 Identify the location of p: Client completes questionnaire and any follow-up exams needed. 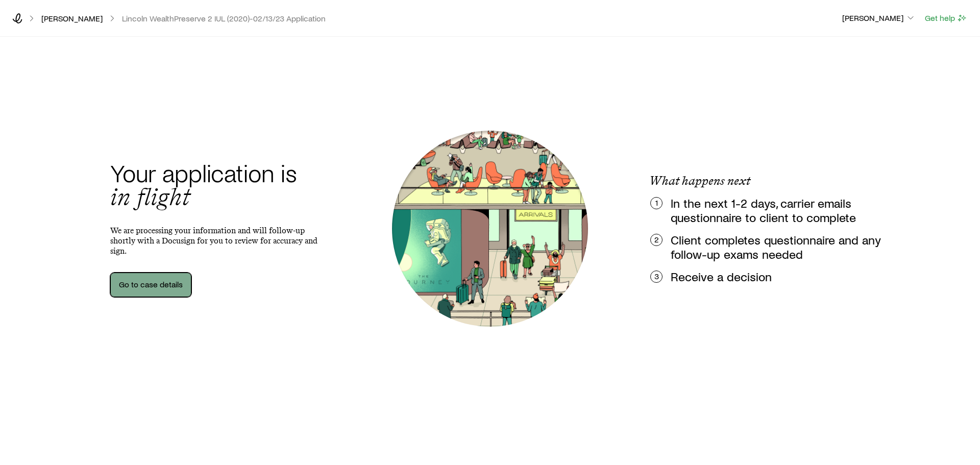
(777, 247).